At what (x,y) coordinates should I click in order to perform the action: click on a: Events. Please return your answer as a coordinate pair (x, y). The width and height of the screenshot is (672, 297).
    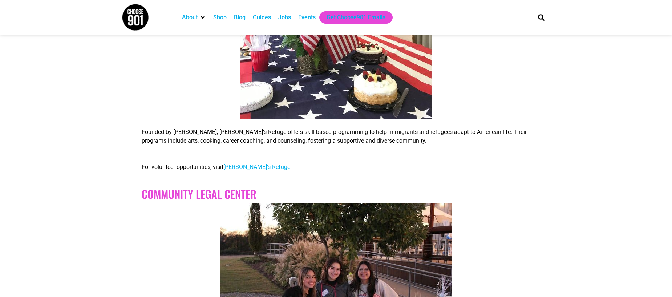
    Looking at the image, I should click on (307, 17).